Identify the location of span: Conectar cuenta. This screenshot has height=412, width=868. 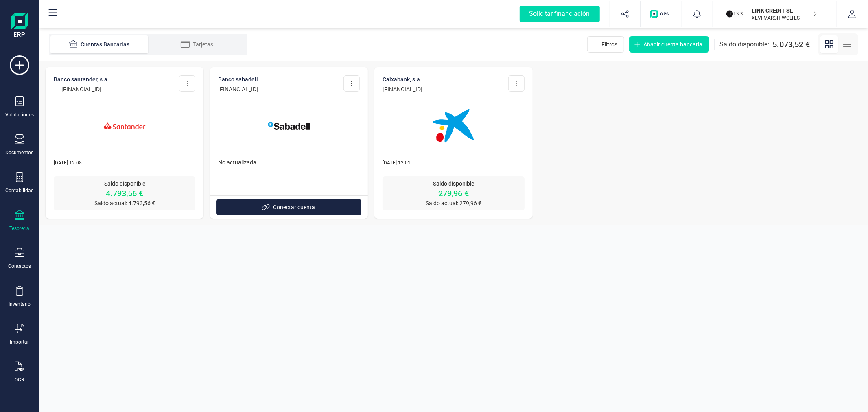
(294, 207).